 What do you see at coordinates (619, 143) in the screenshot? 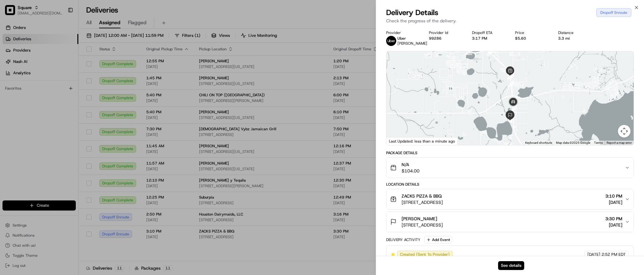
I see `a: Report a map error` at bounding box center [619, 143].